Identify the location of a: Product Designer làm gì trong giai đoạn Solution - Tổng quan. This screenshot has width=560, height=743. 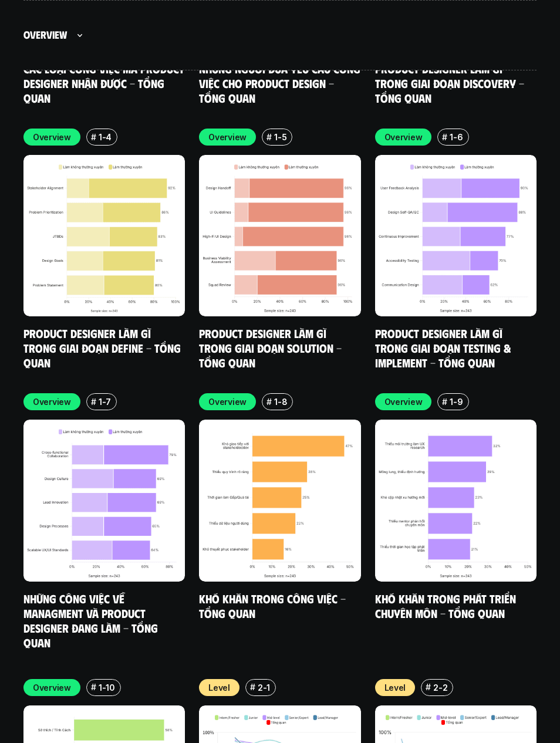
(271, 347).